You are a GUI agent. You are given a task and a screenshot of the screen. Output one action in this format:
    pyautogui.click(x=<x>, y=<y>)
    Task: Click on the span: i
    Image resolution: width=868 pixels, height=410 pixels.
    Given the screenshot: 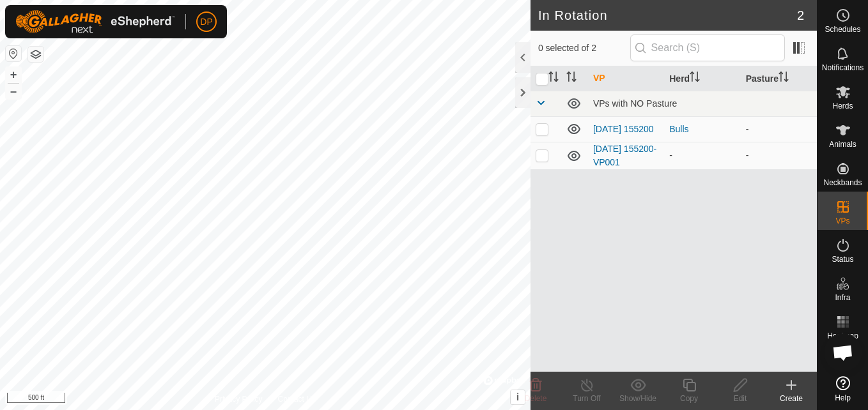 What is the action you would take?
    pyautogui.click(x=518, y=397)
    